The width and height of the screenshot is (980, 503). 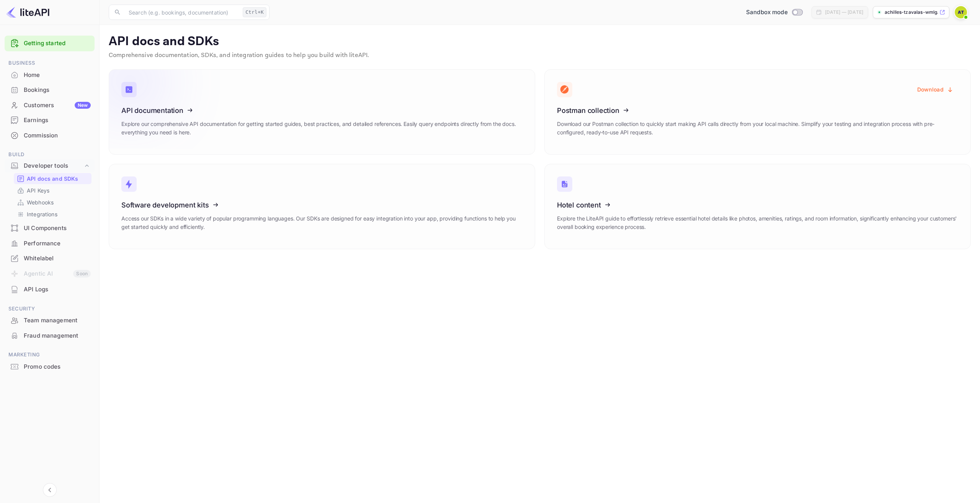 What do you see at coordinates (41, 202) in the screenshot?
I see `p: Webhooks` at bounding box center [41, 202].